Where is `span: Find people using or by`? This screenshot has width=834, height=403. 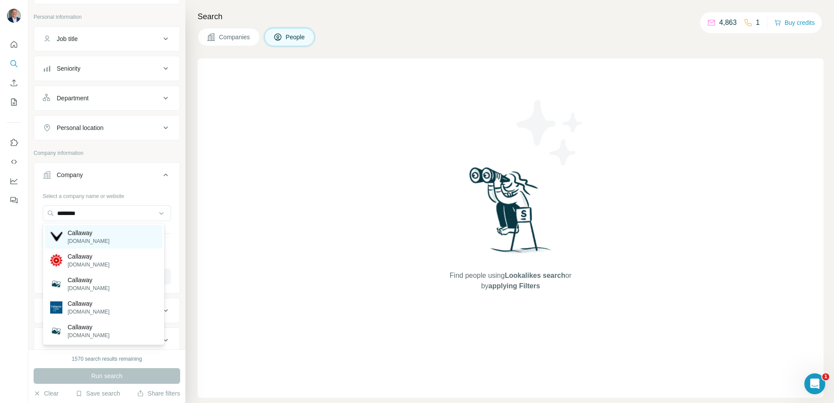 span: Find people using or by is located at coordinates (510, 281).